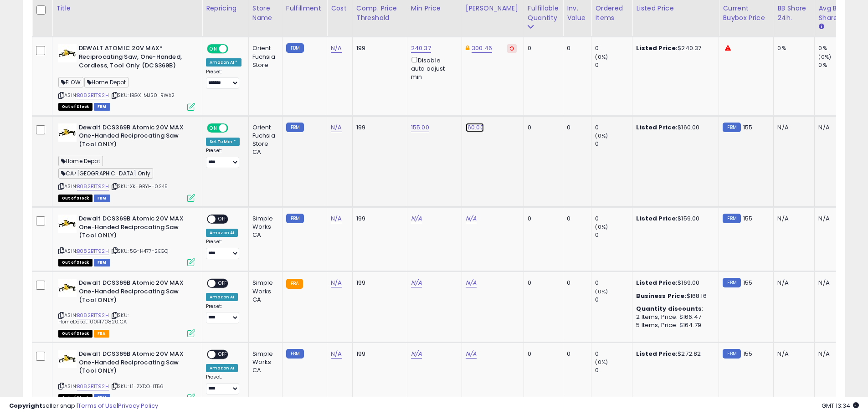  What do you see at coordinates (340, 8) in the screenshot?
I see `div: Cost` at bounding box center [340, 8].